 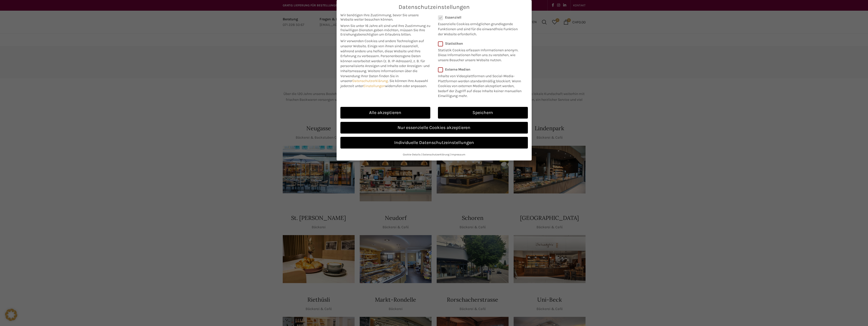 What do you see at coordinates (434, 142) in the screenshot?
I see `a: Individuelle Datenschutzeinstellungen` at bounding box center [434, 142].